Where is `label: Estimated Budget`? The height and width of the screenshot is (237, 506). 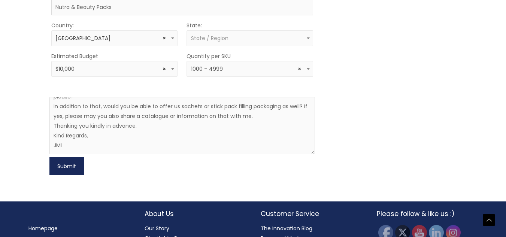 label: Estimated Budget is located at coordinates (75, 56).